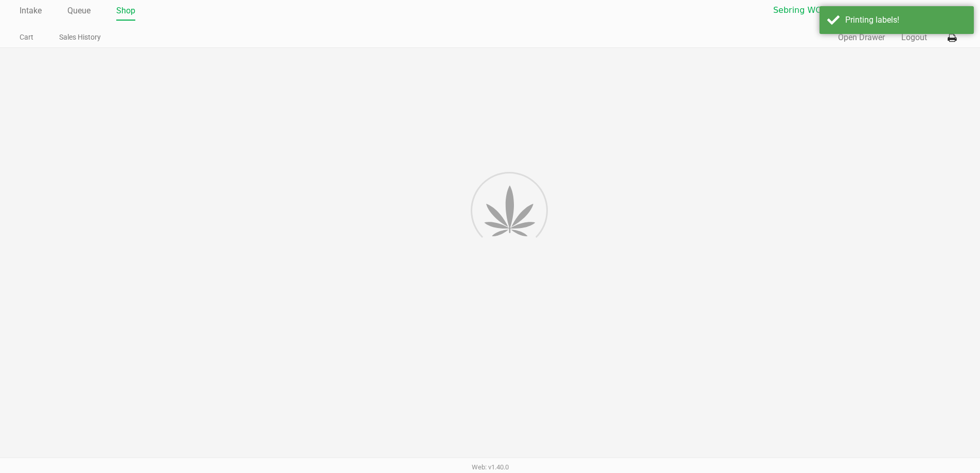  I want to click on a: Cart, so click(26, 37).